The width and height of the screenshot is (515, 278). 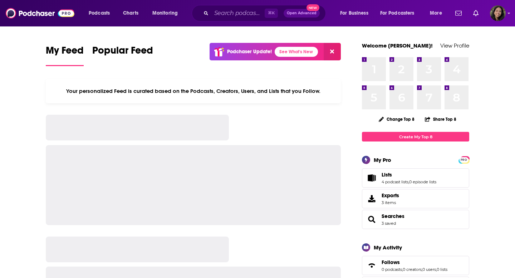 I want to click on a: Podchaser - Follow, Share and Rate Podcasts, so click(x=40, y=13).